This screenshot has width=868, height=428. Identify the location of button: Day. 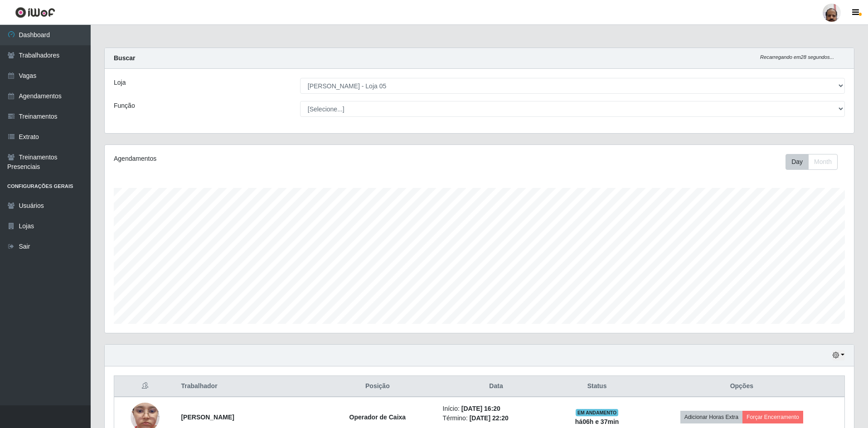
(797, 161).